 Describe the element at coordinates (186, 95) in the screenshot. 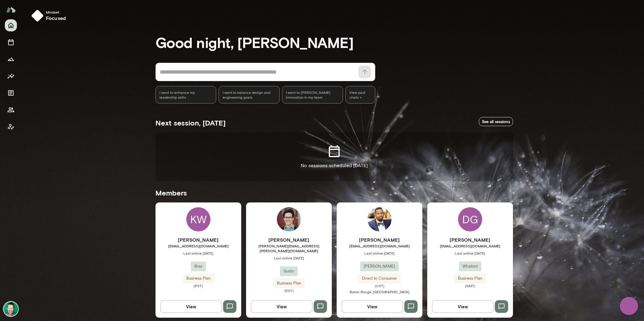

I see `div: I want to enhance my leadership skills` at that location.